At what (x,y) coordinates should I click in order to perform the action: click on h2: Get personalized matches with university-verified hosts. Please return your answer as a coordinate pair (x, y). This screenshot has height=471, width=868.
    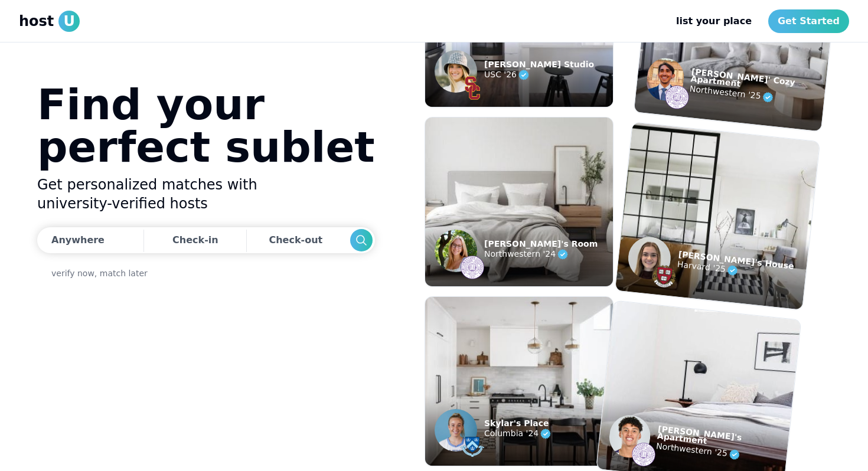
    Looking at the image, I should click on (206, 194).